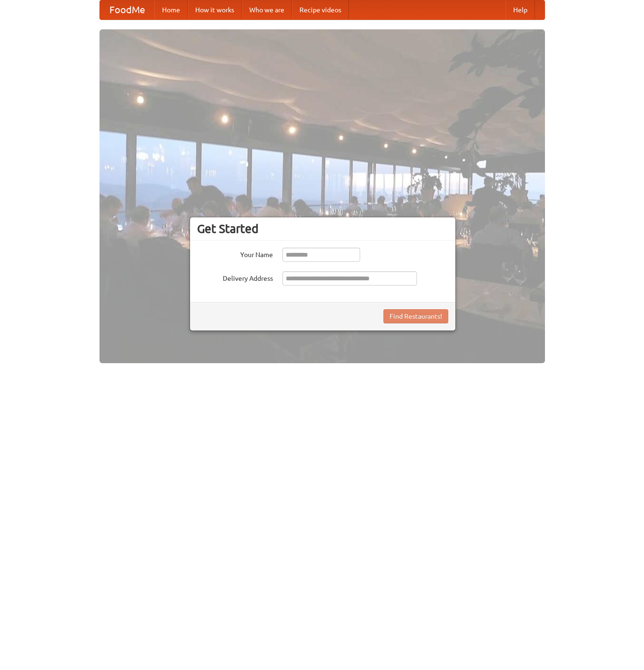  Describe the element at coordinates (127, 10) in the screenshot. I see `a: FoodMe` at that location.